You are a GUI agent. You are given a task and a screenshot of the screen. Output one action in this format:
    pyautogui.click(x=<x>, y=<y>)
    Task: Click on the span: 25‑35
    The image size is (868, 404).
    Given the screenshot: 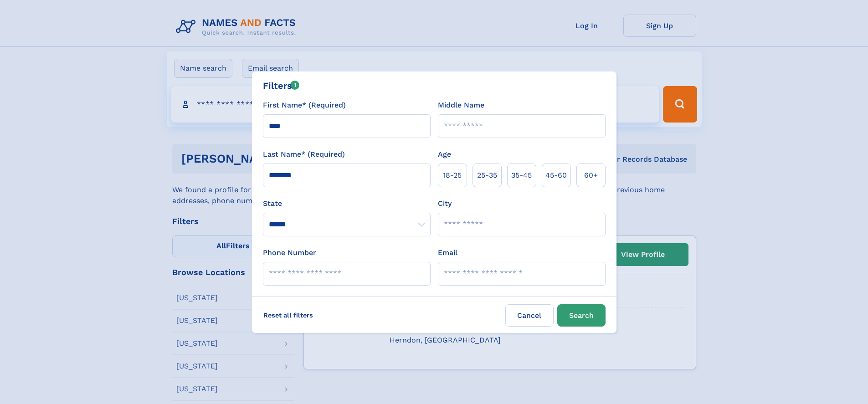 What is the action you would take?
    pyautogui.click(x=487, y=176)
    